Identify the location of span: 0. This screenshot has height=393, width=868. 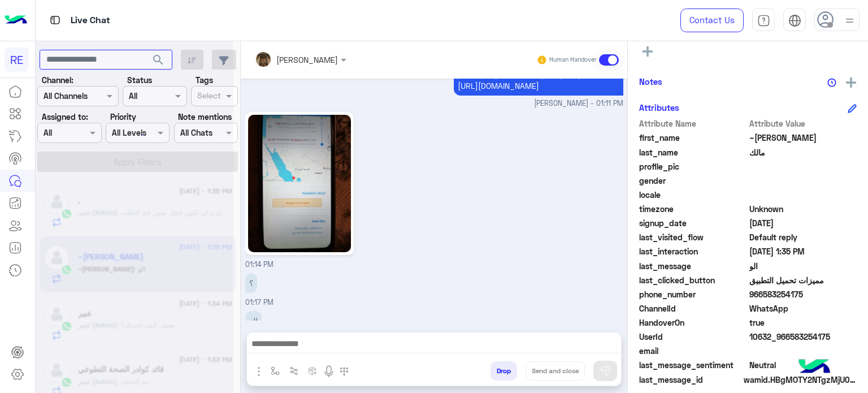
(803, 364).